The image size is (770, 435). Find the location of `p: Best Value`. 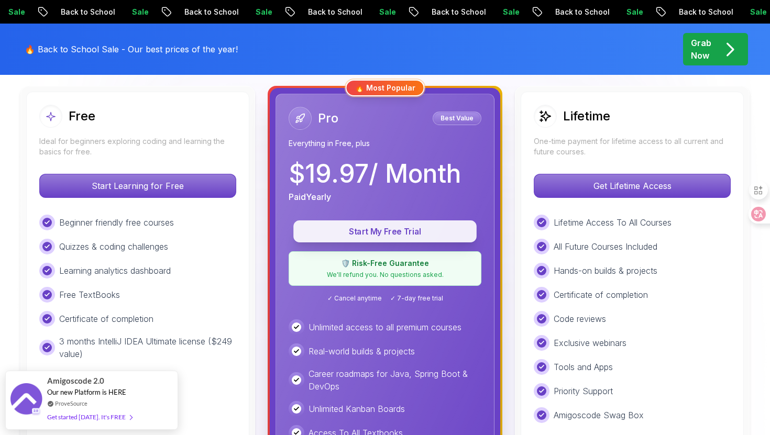

p: Best Value is located at coordinates (457, 118).